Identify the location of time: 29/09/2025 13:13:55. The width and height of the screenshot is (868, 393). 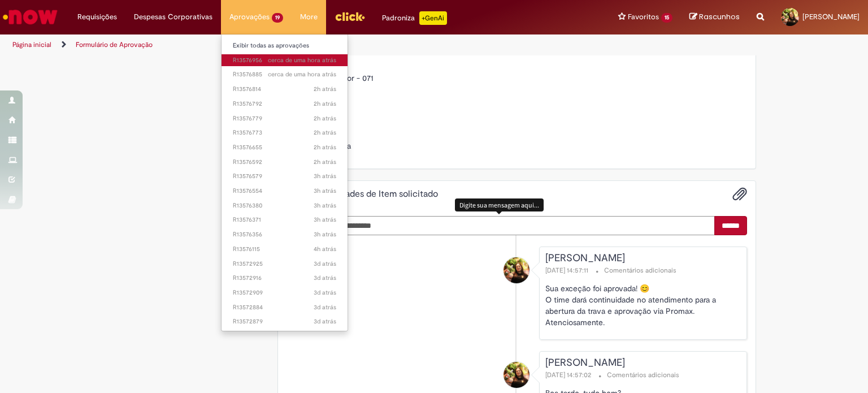
(325, 132).